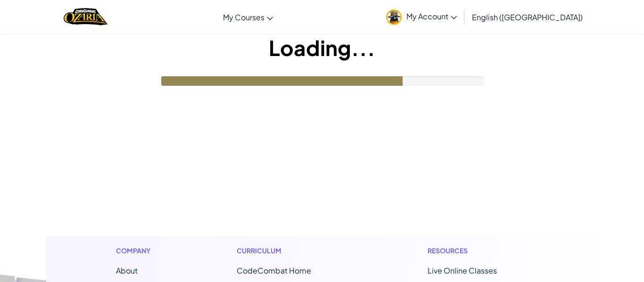 This screenshot has height=282, width=644. I want to click on h1: Resources, so click(477, 251).